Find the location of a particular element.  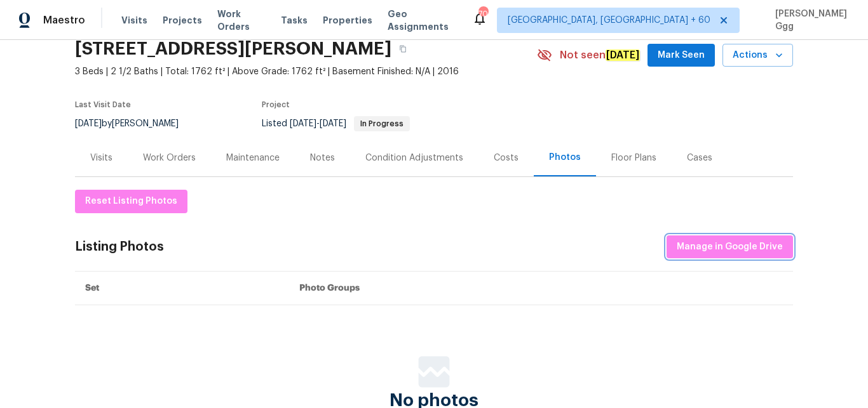

div: Maintenance is located at coordinates (253, 158).